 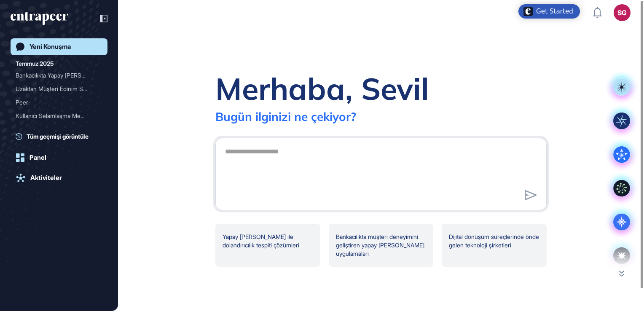 I want to click on div: Temmuz 2025, so click(x=35, y=63).